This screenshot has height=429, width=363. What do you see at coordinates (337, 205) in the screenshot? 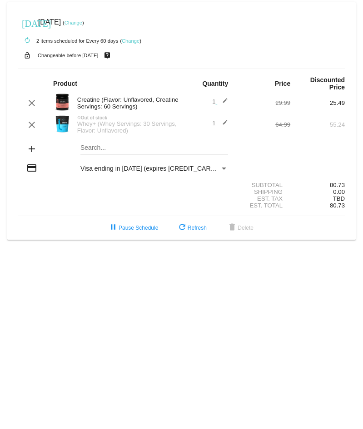
I see `span: 80.73` at bounding box center [337, 205].